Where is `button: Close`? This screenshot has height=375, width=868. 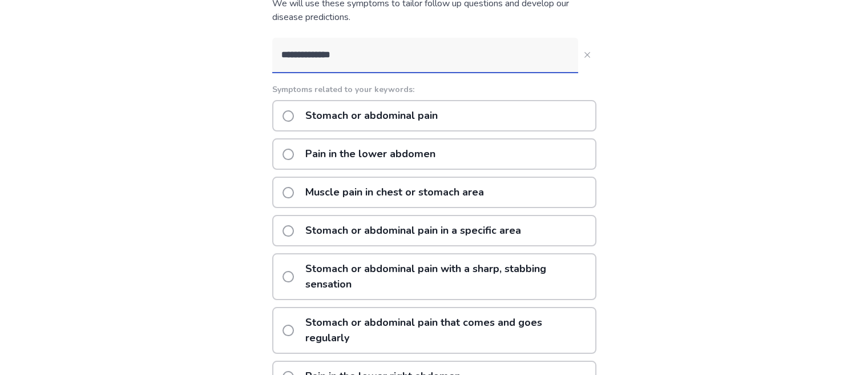 button: Close is located at coordinates (587, 55).